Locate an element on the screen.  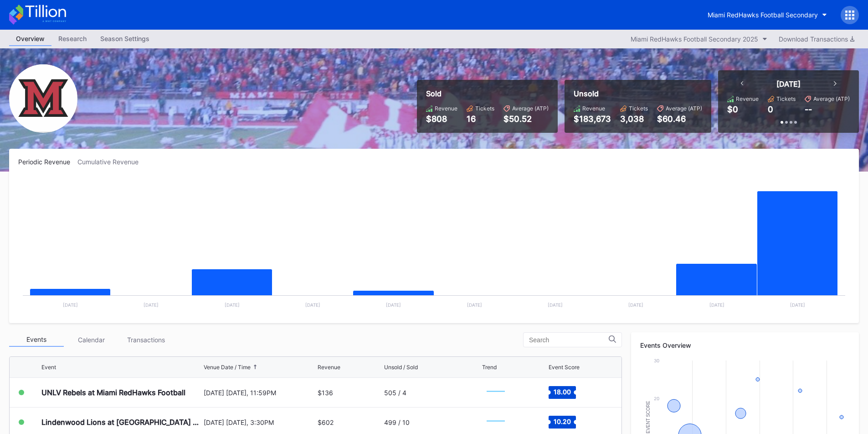
div: $136 is located at coordinates (325, 392).